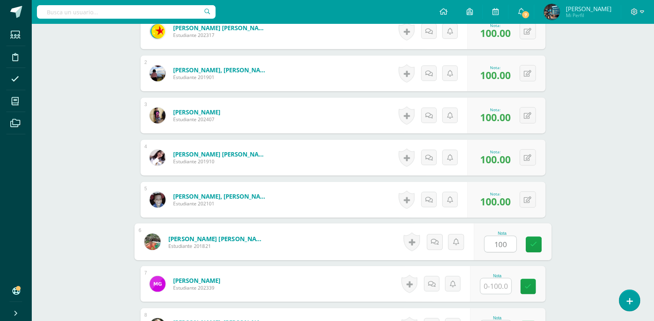 The image size is (654, 321). I want to click on img: 90ae8cb6e282e1b6eb290ed8bca4c8d7.png, so click(158, 200).